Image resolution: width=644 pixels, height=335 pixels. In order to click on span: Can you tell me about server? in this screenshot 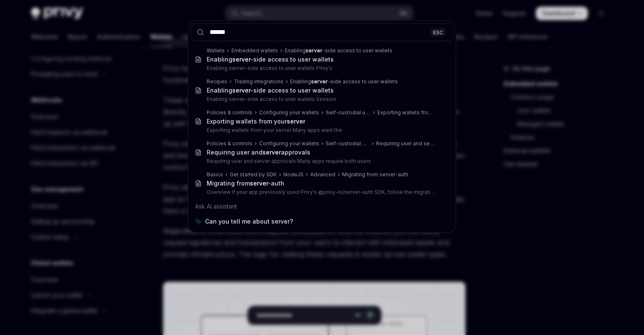, I will do `click(249, 221)`.